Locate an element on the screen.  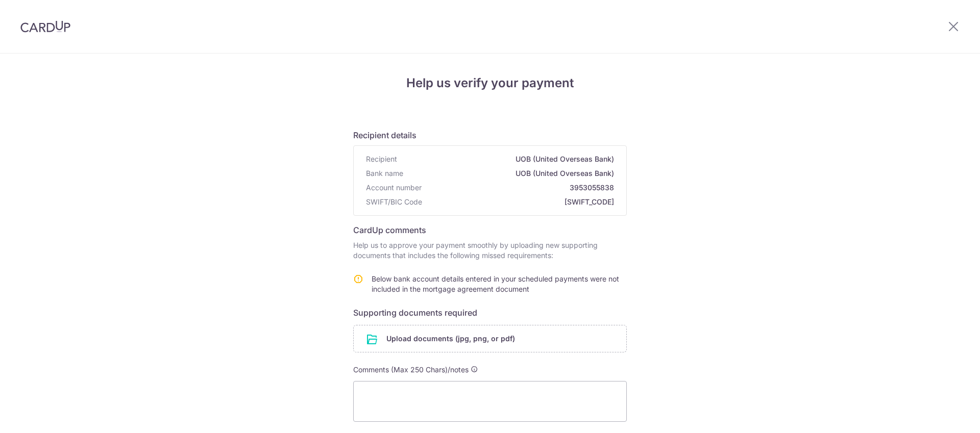
h6: Supporting documents required is located at coordinates (490, 313).